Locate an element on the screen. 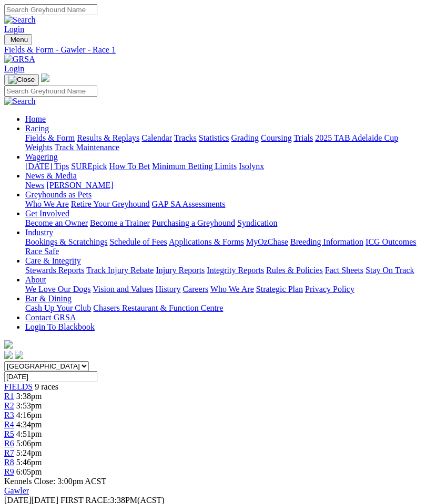  a: Calendar is located at coordinates (156, 138).